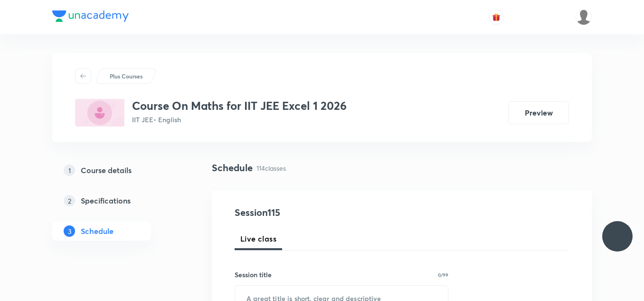  What do you see at coordinates (271, 168) in the screenshot?
I see `p: 114 classes` at bounding box center [271, 168].